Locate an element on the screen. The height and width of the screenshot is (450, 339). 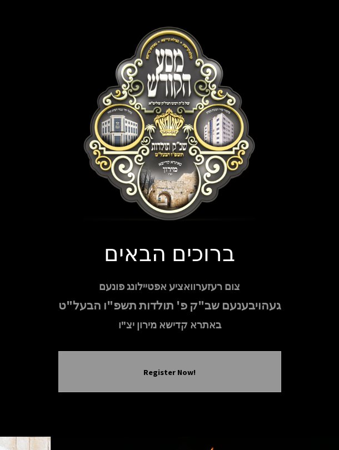
p: צום רעזערוואציע אפטיילונג פונעם is located at coordinates (170, 287).